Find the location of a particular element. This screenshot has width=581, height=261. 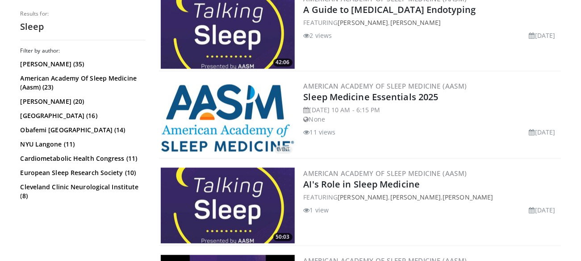

li: 1 view is located at coordinates (316, 210).